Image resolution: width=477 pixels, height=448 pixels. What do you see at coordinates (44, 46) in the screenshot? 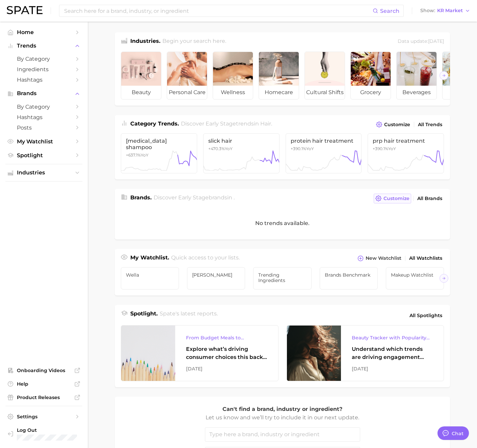
I see `button: Trends` at bounding box center [44, 46].